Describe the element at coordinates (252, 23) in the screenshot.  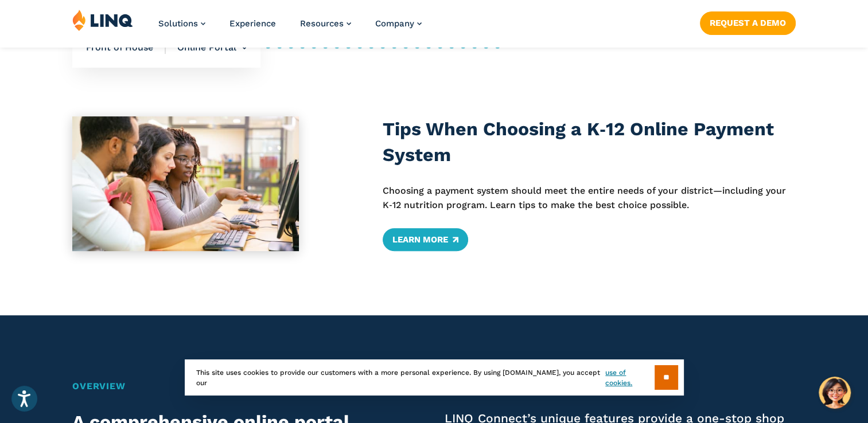
I see `a: Experience` at that location.